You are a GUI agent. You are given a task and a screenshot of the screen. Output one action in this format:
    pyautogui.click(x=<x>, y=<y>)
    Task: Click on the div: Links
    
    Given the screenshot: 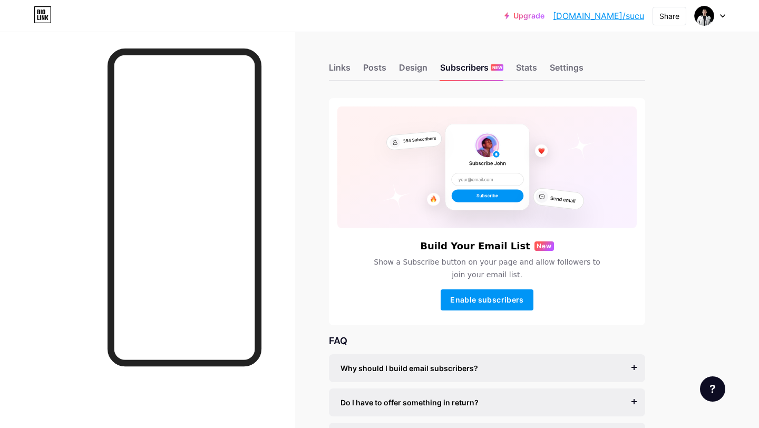 What is the action you would take?
    pyautogui.click(x=339, y=71)
    